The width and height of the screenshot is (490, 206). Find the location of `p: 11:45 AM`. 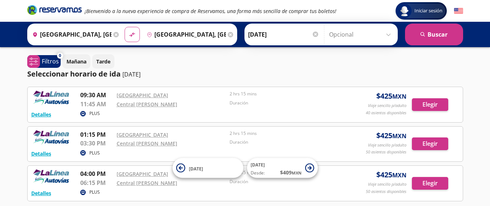

p: 11:45 AM is located at coordinates (97, 104).